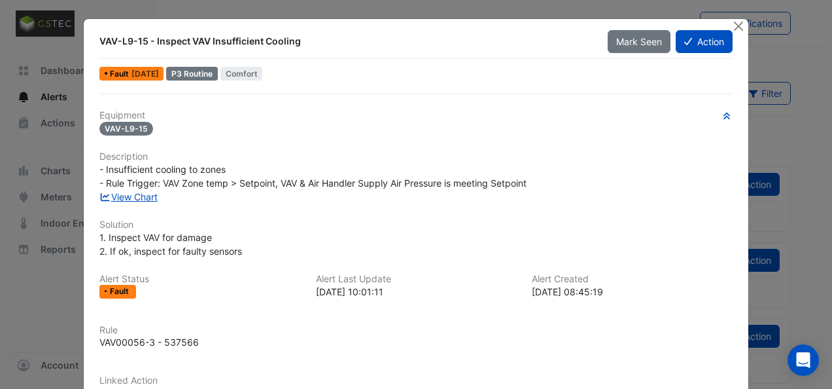 This screenshot has width=832, height=389. I want to click on div: VAV-L9-15 - Inspect VAV Insufficient Cooling, so click(346, 41).